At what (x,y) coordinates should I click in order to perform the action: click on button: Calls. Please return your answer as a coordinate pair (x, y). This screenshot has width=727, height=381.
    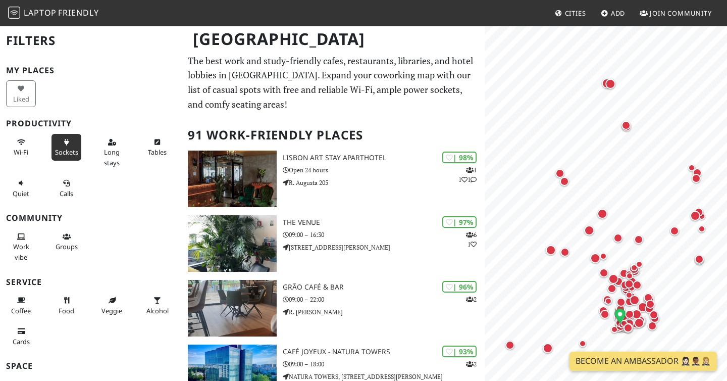
    Looking at the image, I should click on (66, 188).